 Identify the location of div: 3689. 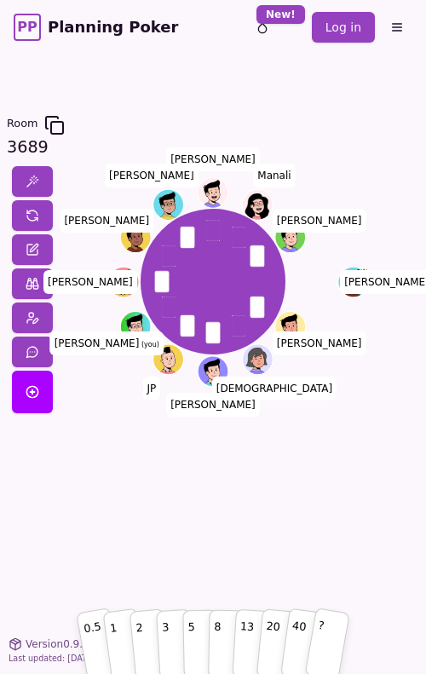
(36, 147).